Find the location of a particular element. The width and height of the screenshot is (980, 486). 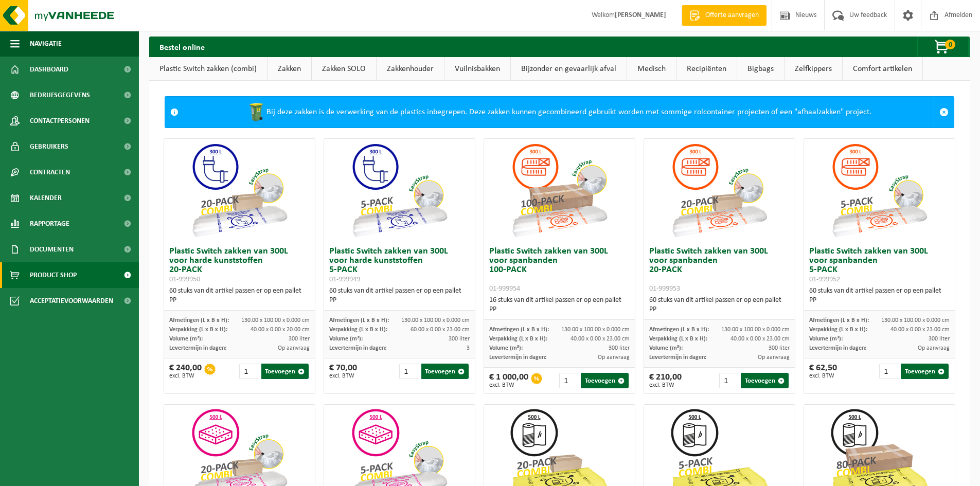

span: Product Shop is located at coordinates (53, 275).